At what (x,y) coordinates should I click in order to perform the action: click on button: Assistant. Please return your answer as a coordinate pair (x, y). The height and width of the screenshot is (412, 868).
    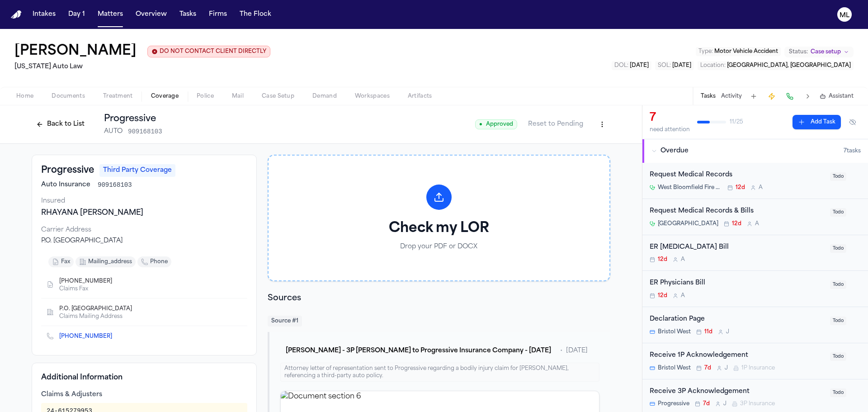
    Looking at the image, I should click on (836, 97).